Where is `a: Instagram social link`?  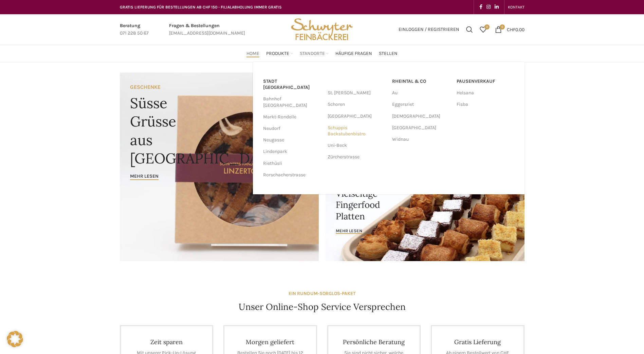 a: Instagram social link is located at coordinates (488, 7).